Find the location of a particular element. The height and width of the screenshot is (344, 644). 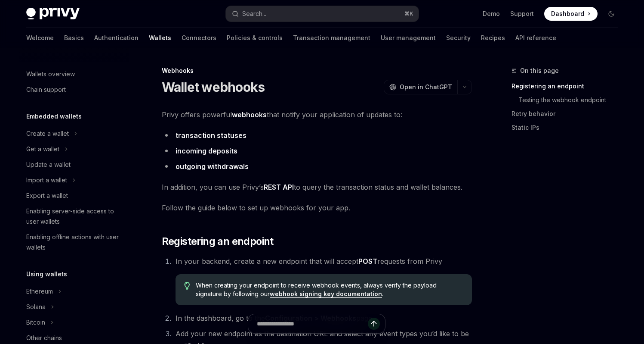

div: Ethereum is located at coordinates (39, 291).